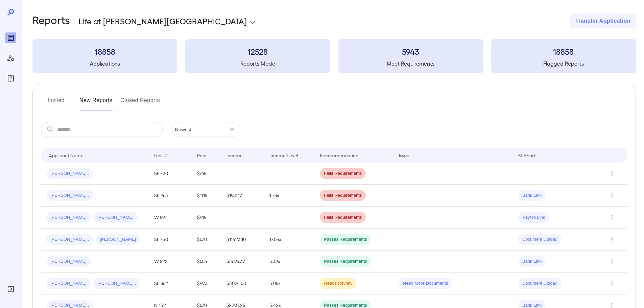 The height and width of the screenshot is (308, 644). Describe the element at coordinates (11, 38) in the screenshot. I see `div: Reports` at that location.